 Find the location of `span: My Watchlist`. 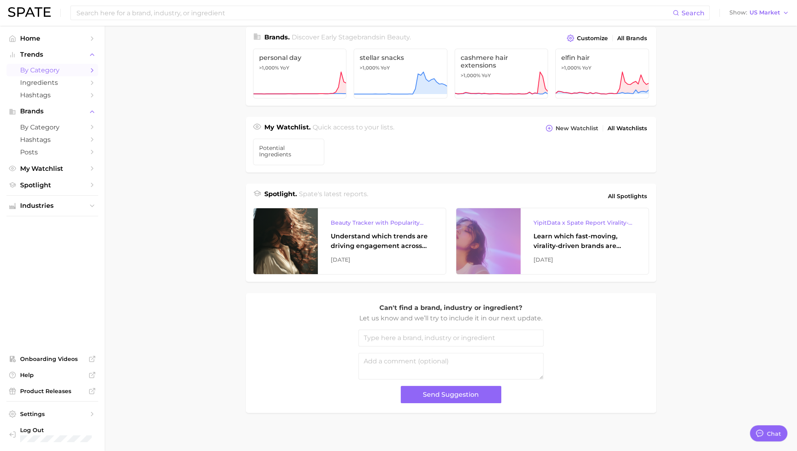

span: My Watchlist is located at coordinates (52, 169).